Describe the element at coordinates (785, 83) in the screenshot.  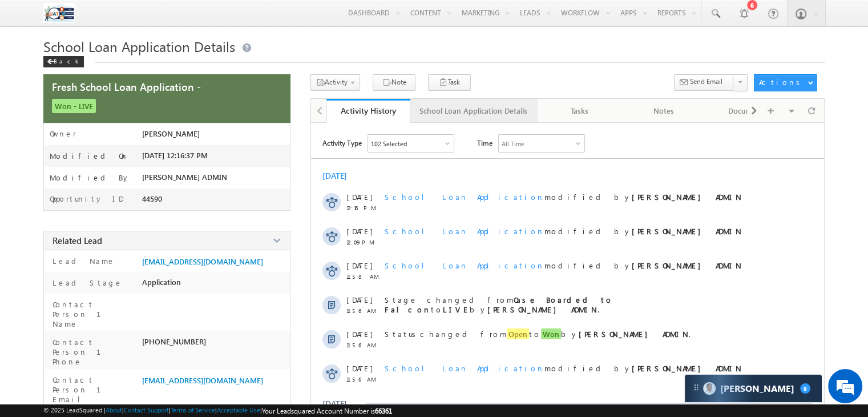
I see `button: Actions` at that location.